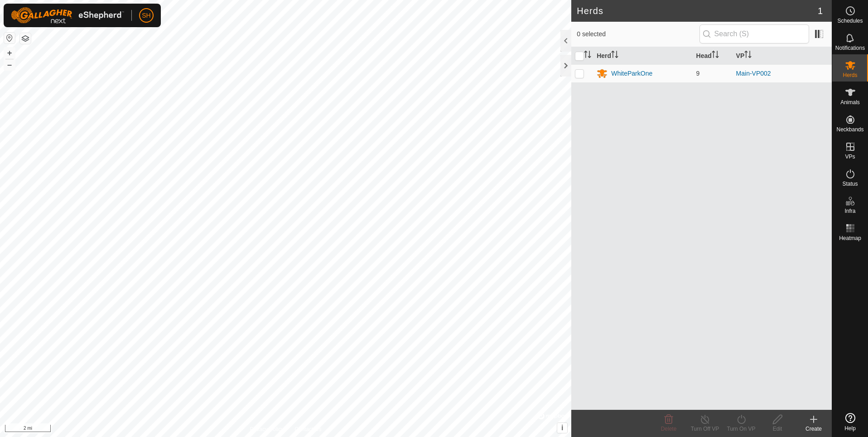  What do you see at coordinates (638, 34) in the screenshot?
I see `span: 0 selected` at bounding box center [638, 34].